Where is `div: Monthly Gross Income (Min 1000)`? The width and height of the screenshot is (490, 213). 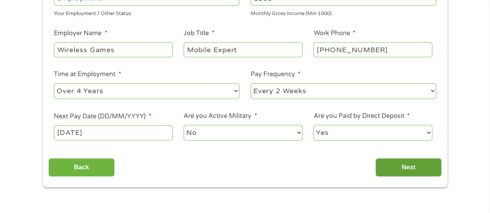 div: Monthly Gross Income (Min 1000) is located at coordinates (343, 12).